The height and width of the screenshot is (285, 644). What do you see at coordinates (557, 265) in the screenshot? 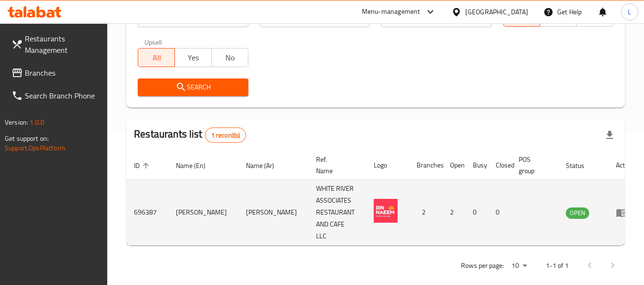
I see `p: 1-1 of 1` at bounding box center [557, 265].